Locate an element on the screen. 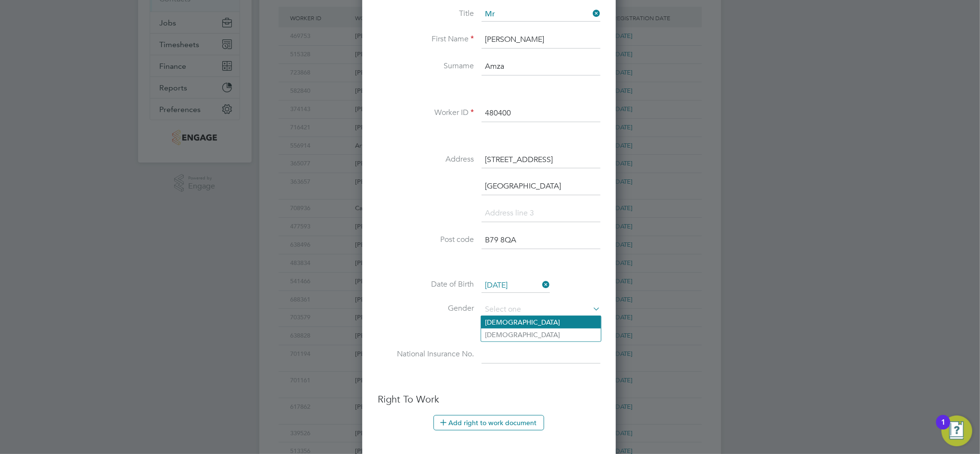  label: Address is located at coordinates (425, 159).